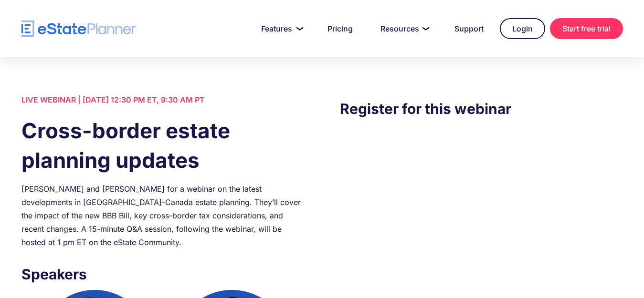  Describe the element at coordinates (522, 28) in the screenshot. I see `a: Login` at that location.